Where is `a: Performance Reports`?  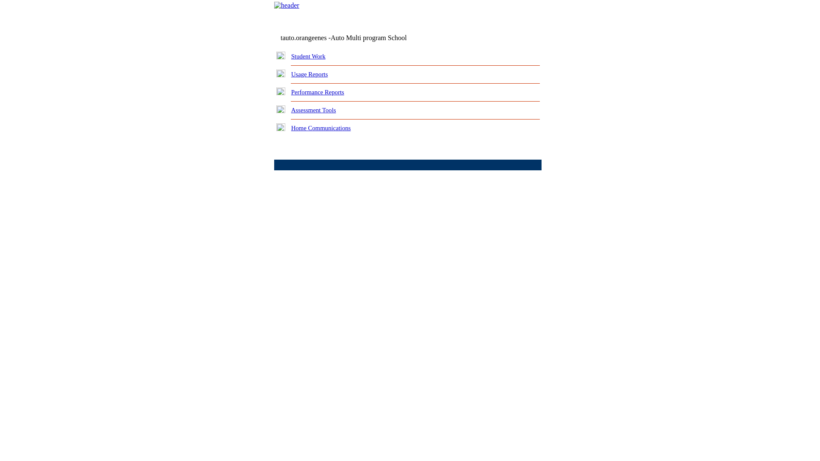
a: Performance Reports is located at coordinates (318, 92).